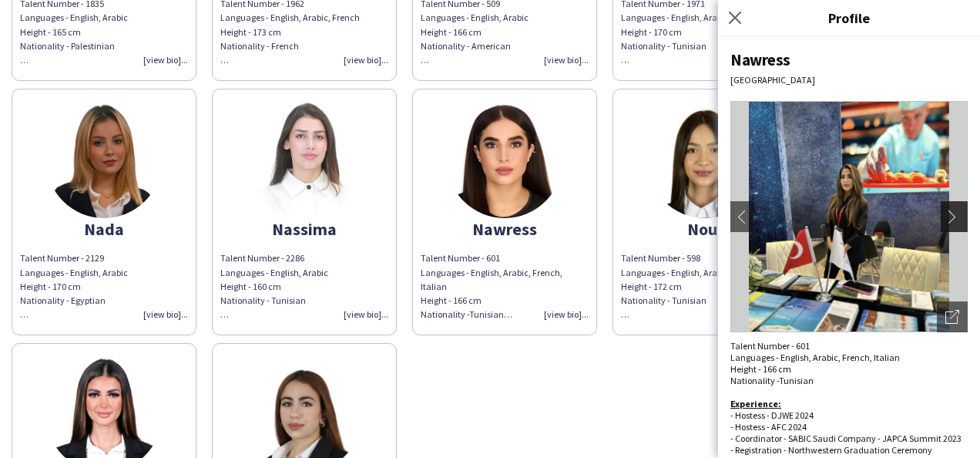  I want to click on div: - Hostess - DJWE 2024, so click(849, 415).